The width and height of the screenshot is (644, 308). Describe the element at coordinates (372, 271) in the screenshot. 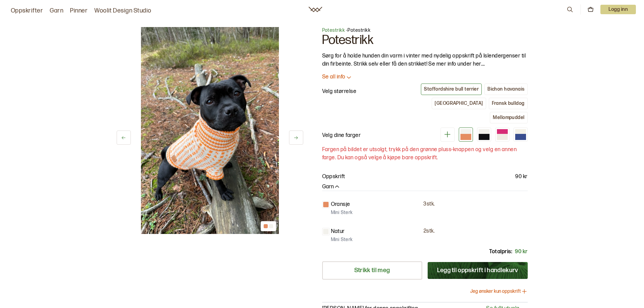

I see `a: Strikk til meg` at that location.